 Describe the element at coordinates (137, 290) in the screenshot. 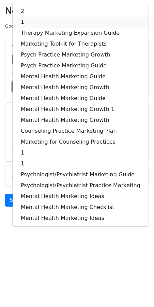

I see `div: Chat Widget` at that location.